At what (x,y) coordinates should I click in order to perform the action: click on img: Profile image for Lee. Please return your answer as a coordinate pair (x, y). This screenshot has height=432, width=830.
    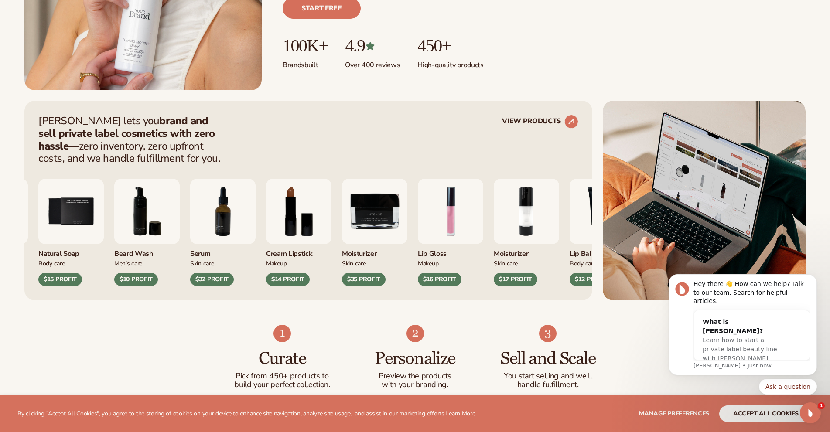
    Looking at the image, I should click on (27, 19).